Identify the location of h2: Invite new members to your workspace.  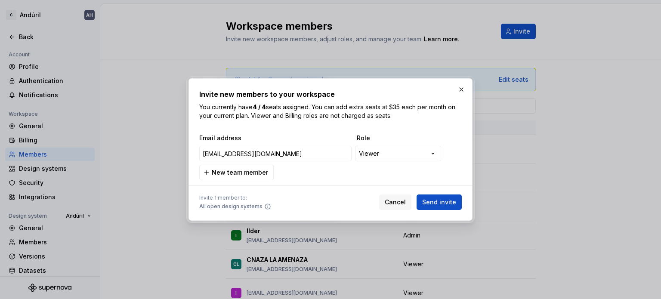
(331, 94).